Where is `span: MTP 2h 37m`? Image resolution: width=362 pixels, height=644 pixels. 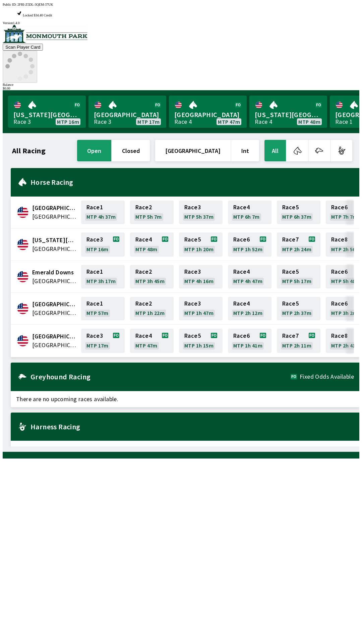 span: MTP 2h 37m is located at coordinates (297, 313).